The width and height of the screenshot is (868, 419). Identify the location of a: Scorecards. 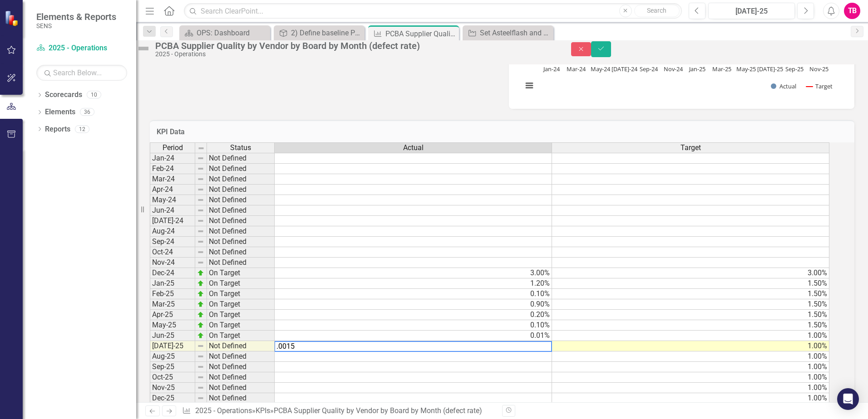
(64, 95).